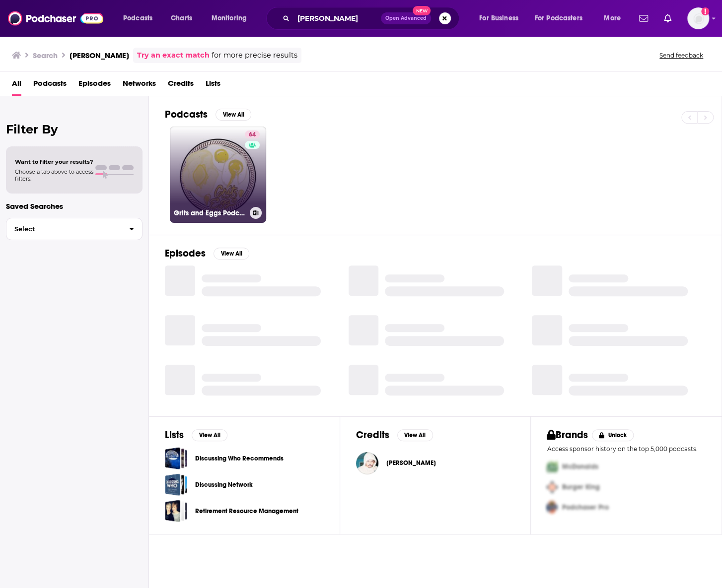 This screenshot has height=588, width=722. Describe the element at coordinates (681, 55) in the screenshot. I see `button: Send feedback` at that location.